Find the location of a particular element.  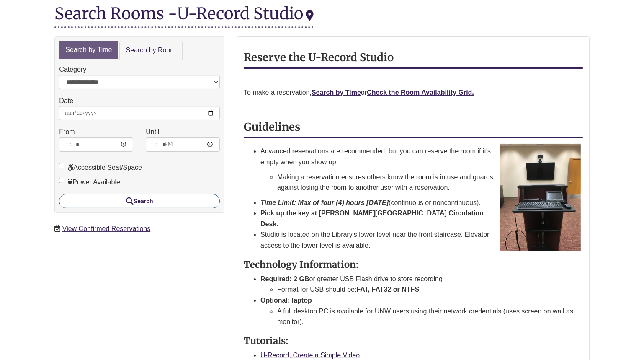

label: From is located at coordinates (66, 132).